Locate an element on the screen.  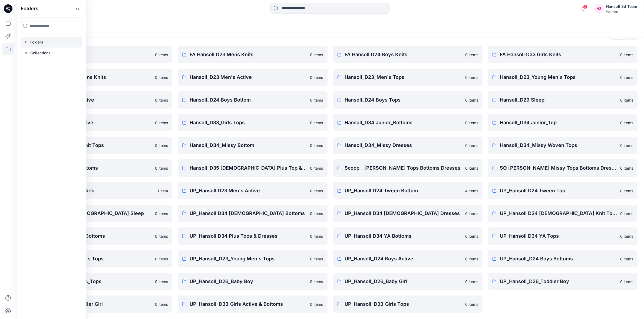
p: Hansoll_D24 Boys Active is located at coordinates (93, 100).